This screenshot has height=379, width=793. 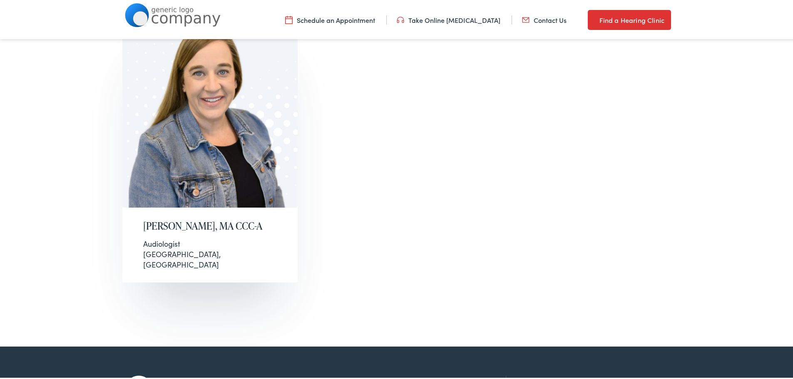 What do you see at coordinates (210, 242) in the screenshot?
I see `div: Audiologist` at bounding box center [210, 242].